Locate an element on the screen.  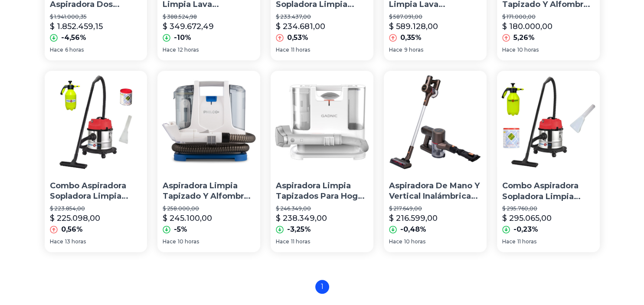
p: 5,26% is located at coordinates (524, 38).